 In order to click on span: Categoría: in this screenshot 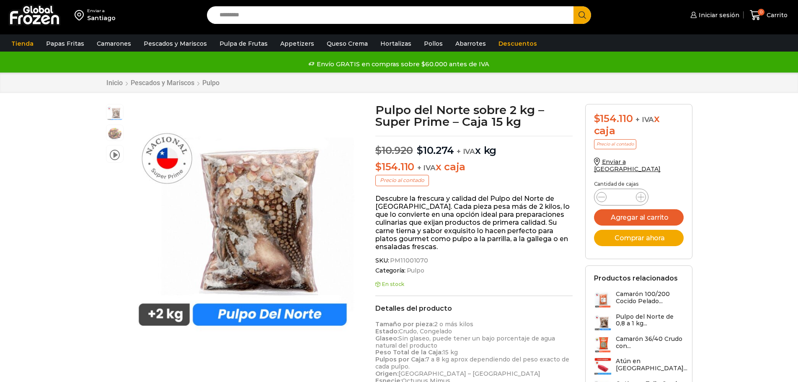, I will do `click(474, 270)`.